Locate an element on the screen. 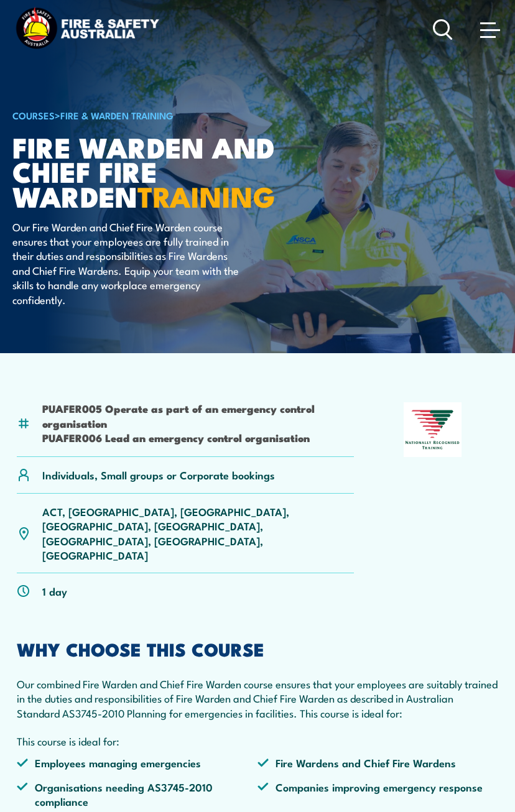 The width and height of the screenshot is (515, 812). li: Organisations needing AS3745-2010 compliance is located at coordinates (137, 794).